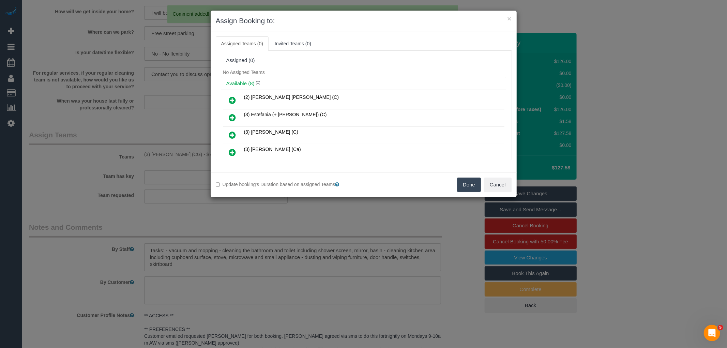 Image resolution: width=727 pixels, height=348 pixels. Describe the element at coordinates (364, 60) in the screenshot. I see `div: Assigned (0)` at that location.